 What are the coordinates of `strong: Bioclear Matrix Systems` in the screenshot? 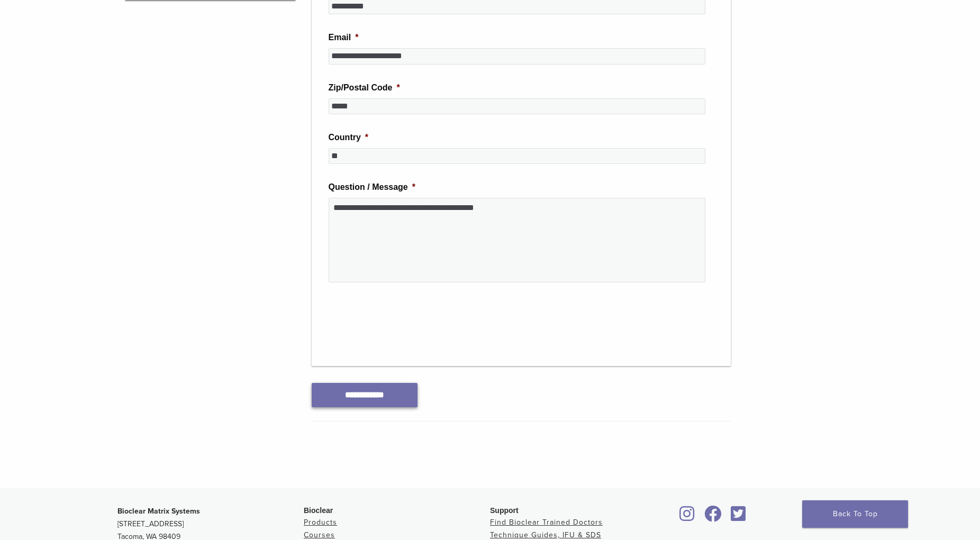 It's located at (159, 511).